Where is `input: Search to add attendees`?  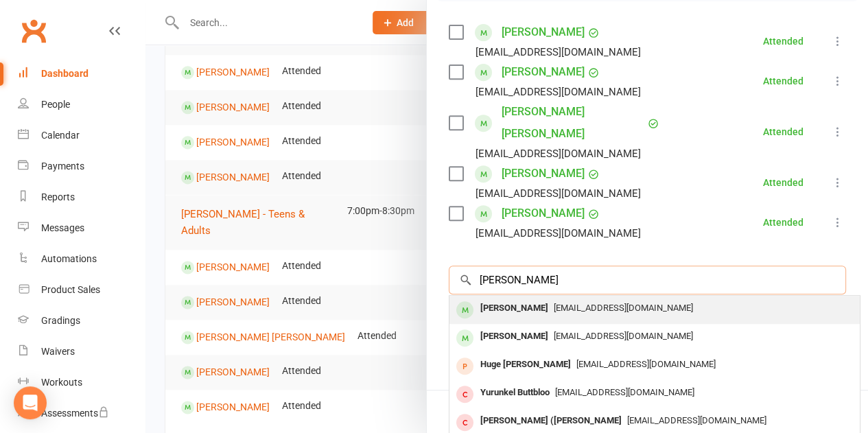 input: Search to add attendees is located at coordinates (647, 280).